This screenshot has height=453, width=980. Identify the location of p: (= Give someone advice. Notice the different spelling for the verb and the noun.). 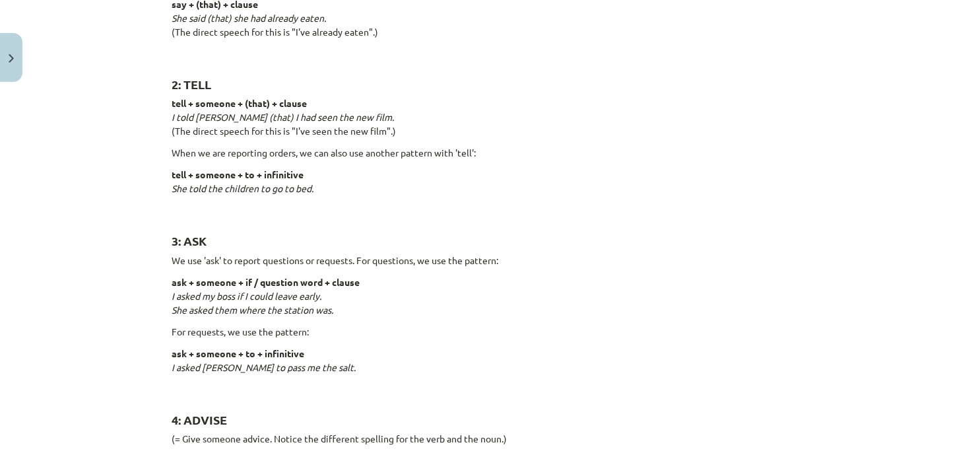
(490, 438).